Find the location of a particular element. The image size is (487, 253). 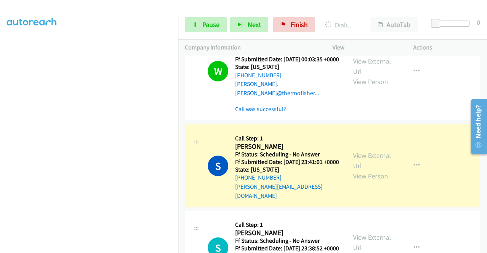

span: Finish is located at coordinates (299, 24).